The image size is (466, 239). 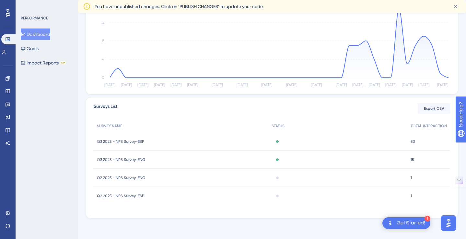 What do you see at coordinates (406, 223) in the screenshot?
I see `div: Open Get Started! checklist, remaining modules: 1` at bounding box center [406, 223].